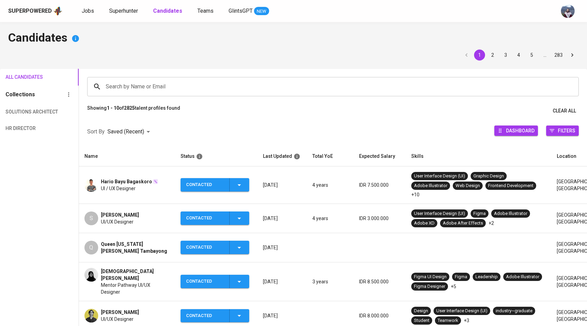  I want to click on button: Dashboard, so click(516, 131).